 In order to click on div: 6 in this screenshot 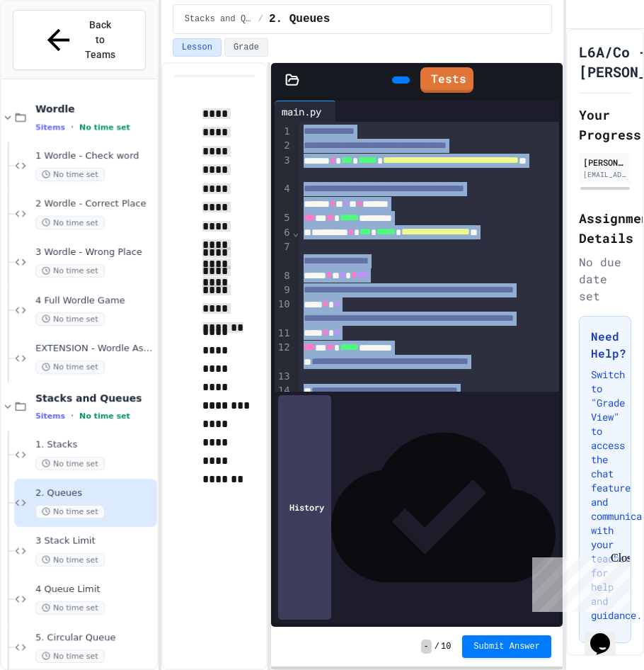, I will do `click(283, 233)`.